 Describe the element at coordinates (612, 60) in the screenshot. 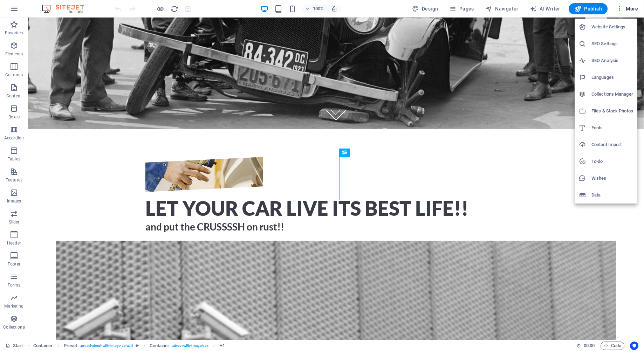

I see `h6: SEO Analysis` at that location.